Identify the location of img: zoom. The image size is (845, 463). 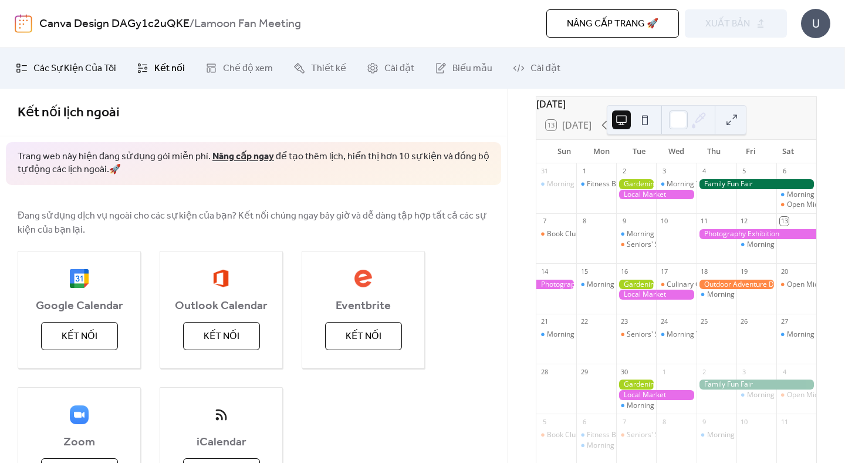
(79, 414).